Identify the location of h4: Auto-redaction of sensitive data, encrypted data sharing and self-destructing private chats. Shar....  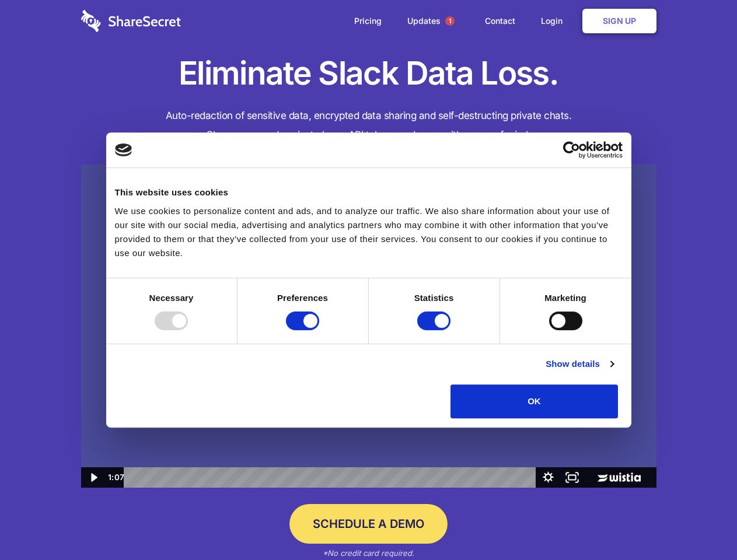
(369, 126).